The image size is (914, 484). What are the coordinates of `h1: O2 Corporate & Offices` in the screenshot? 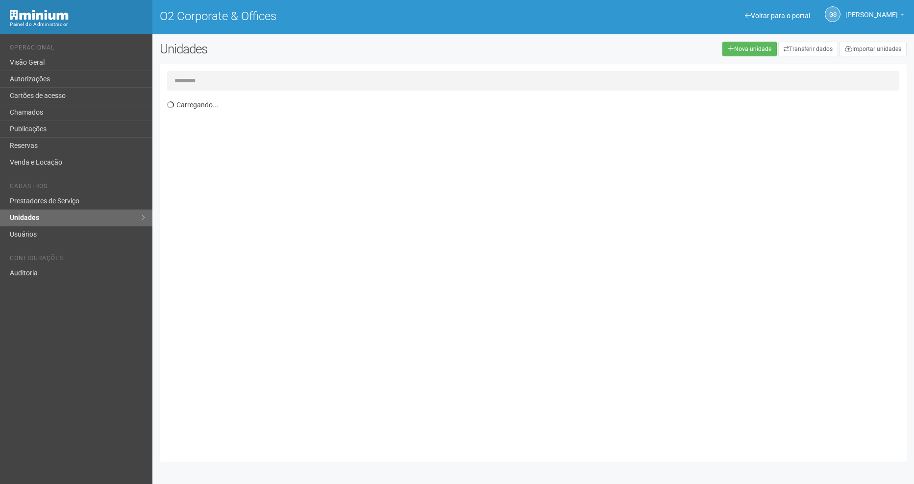 It's located at (343, 16).